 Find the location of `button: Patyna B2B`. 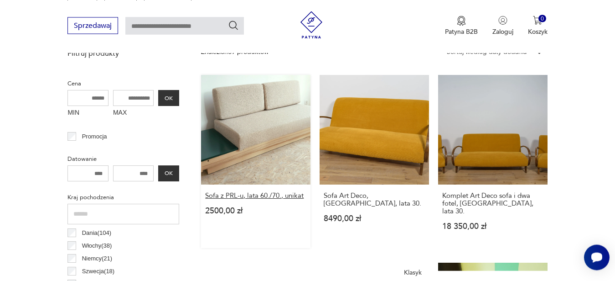

button: Patyna B2B is located at coordinates (462, 26).